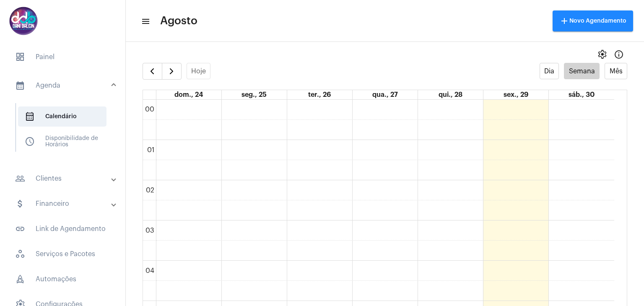 The width and height of the screenshot is (644, 306). I want to click on button: Semana, so click(582, 71).